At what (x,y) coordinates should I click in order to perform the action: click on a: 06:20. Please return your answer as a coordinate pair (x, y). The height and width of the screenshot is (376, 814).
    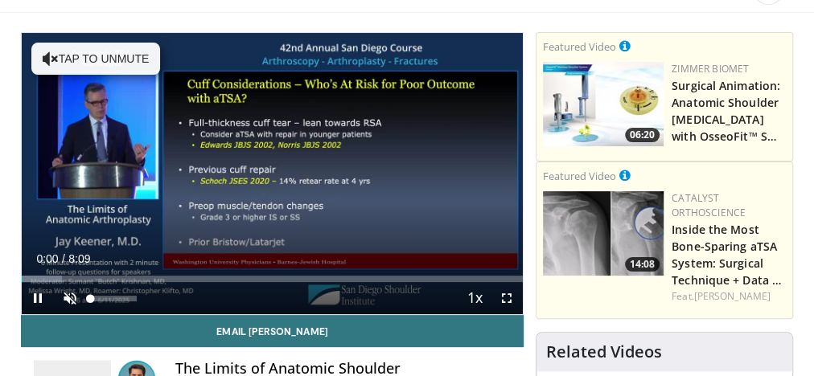
    Looking at the image, I should click on (603, 104).